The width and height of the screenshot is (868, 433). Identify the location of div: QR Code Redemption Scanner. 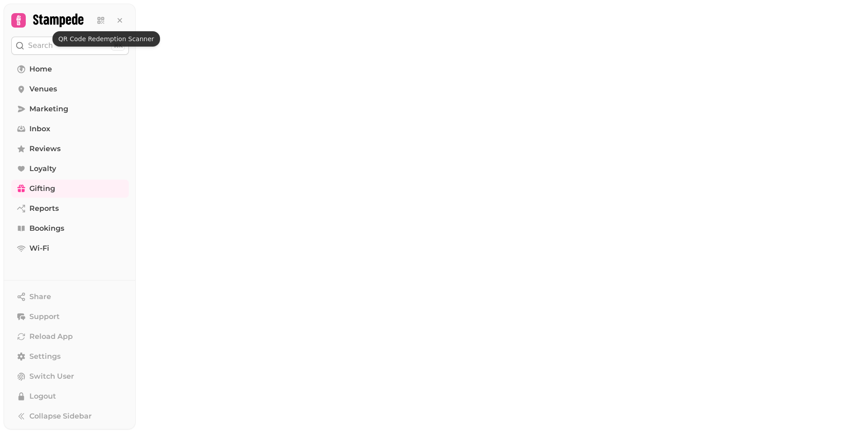
(106, 39).